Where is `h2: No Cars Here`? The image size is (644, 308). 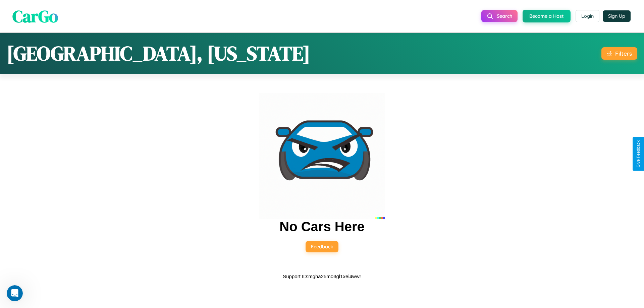 h2: No Cars Here is located at coordinates (322, 227).